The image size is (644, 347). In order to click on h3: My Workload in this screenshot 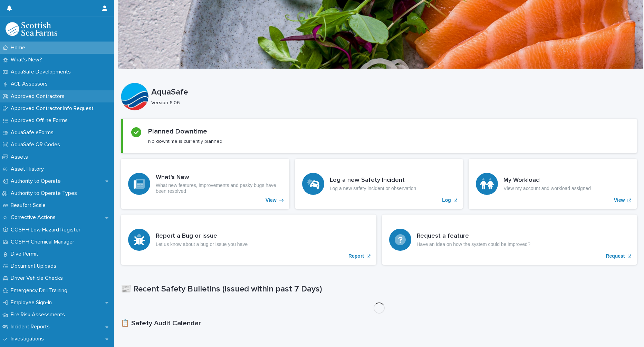, I will do `click(547, 181)`.